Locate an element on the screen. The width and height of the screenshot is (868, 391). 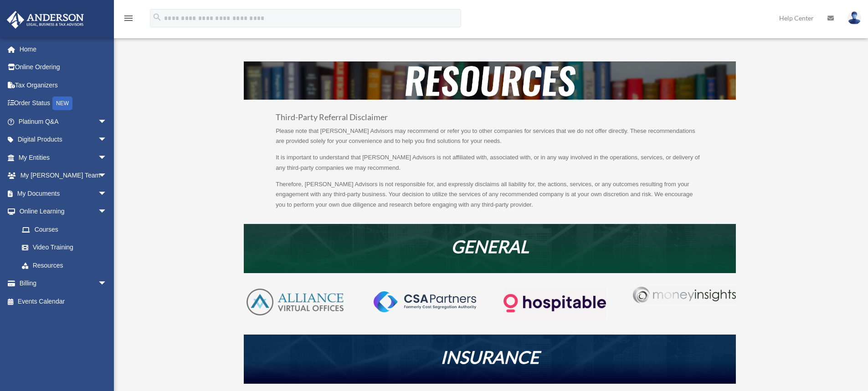
a: My Documentsarrow_drop_down is located at coordinates (64, 194).